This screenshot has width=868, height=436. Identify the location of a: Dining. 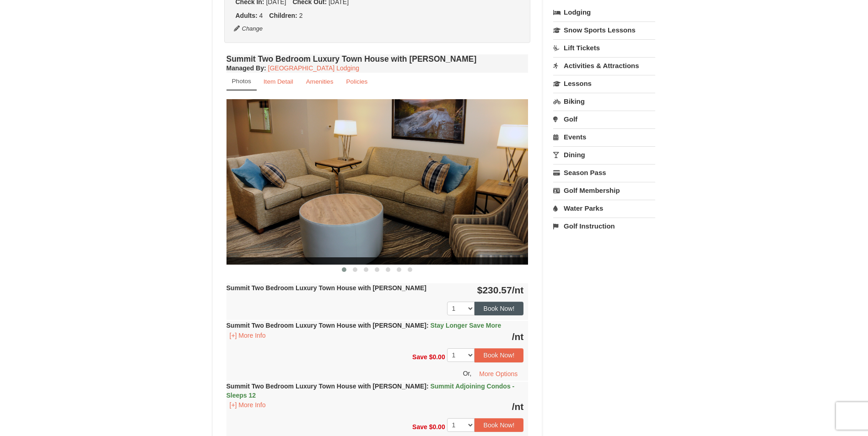
(604, 155).